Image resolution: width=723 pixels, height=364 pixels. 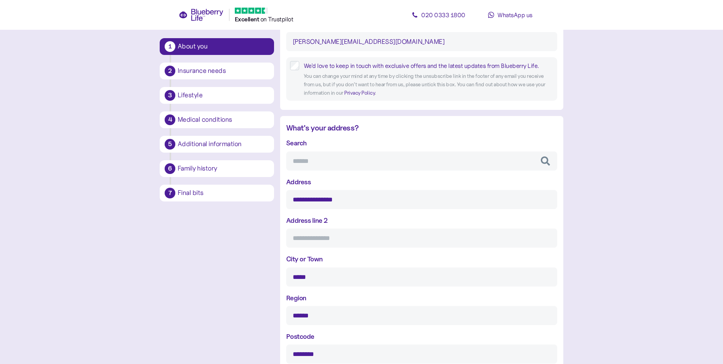 I want to click on div: 2, so click(x=170, y=71).